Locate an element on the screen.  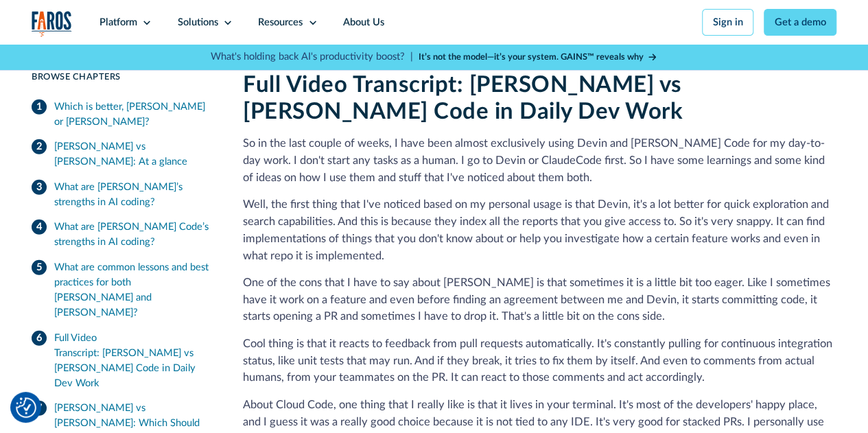
div: Solutions is located at coordinates (197, 23).